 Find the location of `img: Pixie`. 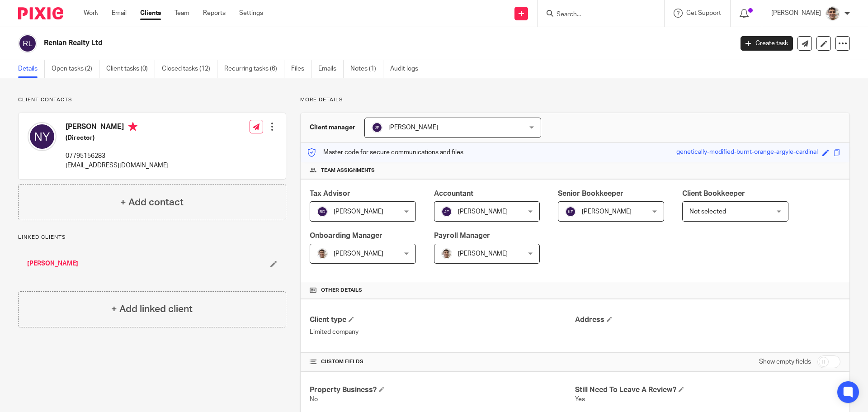

img: Pixie is located at coordinates (40, 13).